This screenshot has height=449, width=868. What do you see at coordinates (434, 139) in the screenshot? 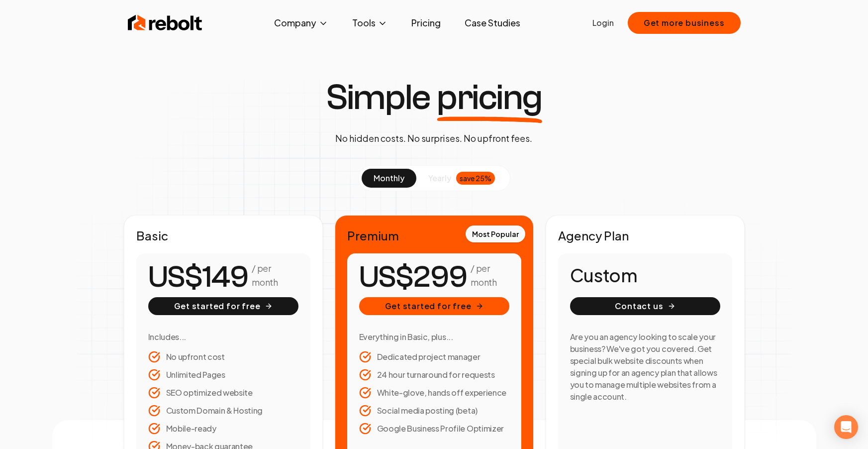
I see `p: No hidden costs. No surprises. No upfront fees.` at bounding box center [434, 139].